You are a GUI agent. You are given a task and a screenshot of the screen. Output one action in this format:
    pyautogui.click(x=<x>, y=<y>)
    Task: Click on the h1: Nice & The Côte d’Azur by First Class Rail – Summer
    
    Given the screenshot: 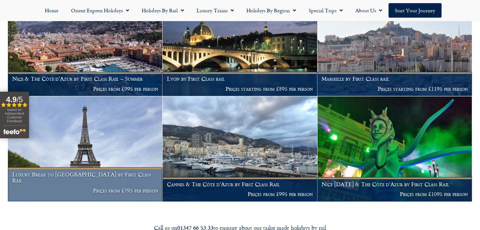 What is the action you would take?
    pyautogui.click(x=85, y=79)
    